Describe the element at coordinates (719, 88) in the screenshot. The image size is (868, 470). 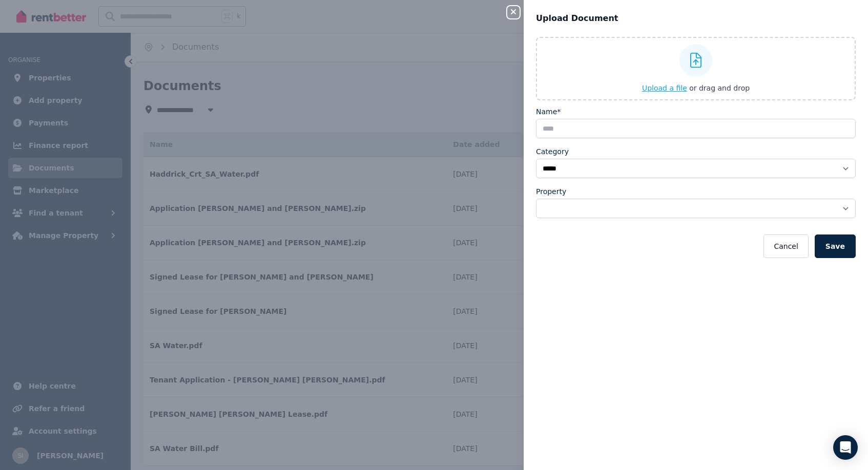
I see `span: or drag and drop` at that location.